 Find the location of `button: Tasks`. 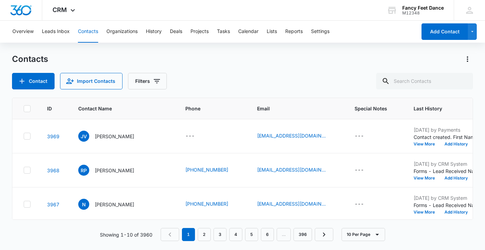

button: Tasks is located at coordinates (224, 32).